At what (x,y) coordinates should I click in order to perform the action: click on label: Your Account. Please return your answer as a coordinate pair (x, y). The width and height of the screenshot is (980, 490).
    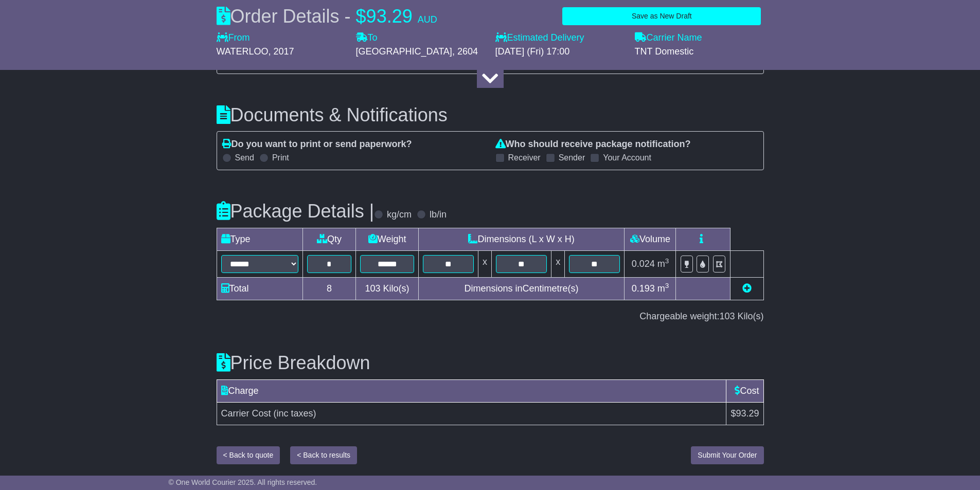
    Looking at the image, I should click on (627, 157).